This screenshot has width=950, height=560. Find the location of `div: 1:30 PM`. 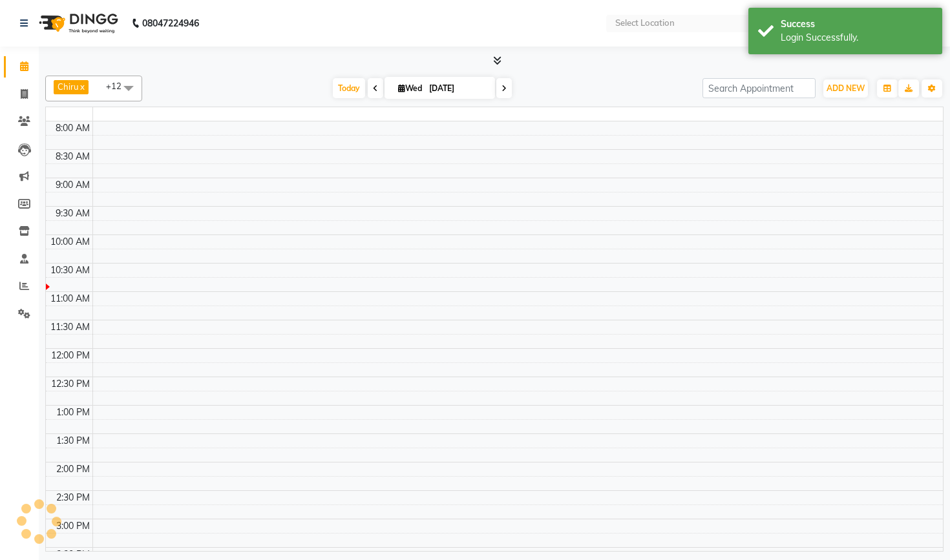

div: 1:30 PM is located at coordinates (73, 441).